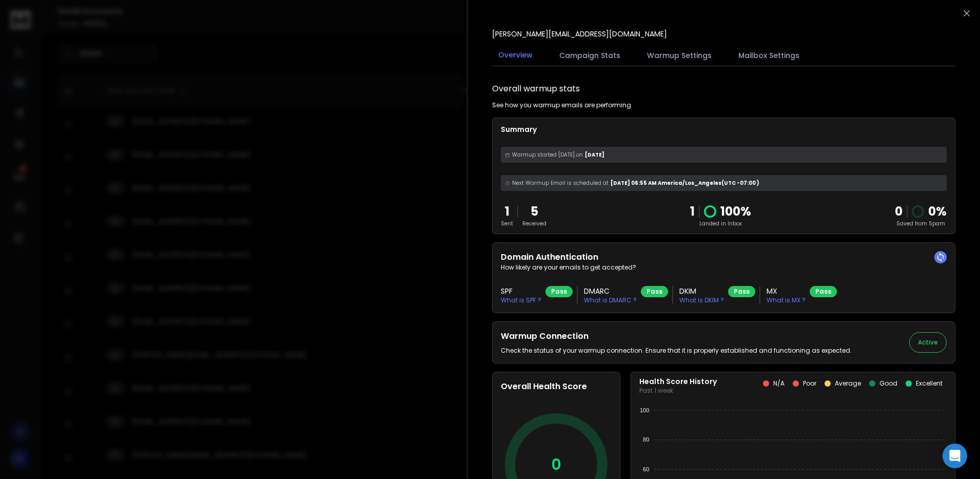  Describe the element at coordinates (786, 291) in the screenshot. I see `h3: MX` at that location.